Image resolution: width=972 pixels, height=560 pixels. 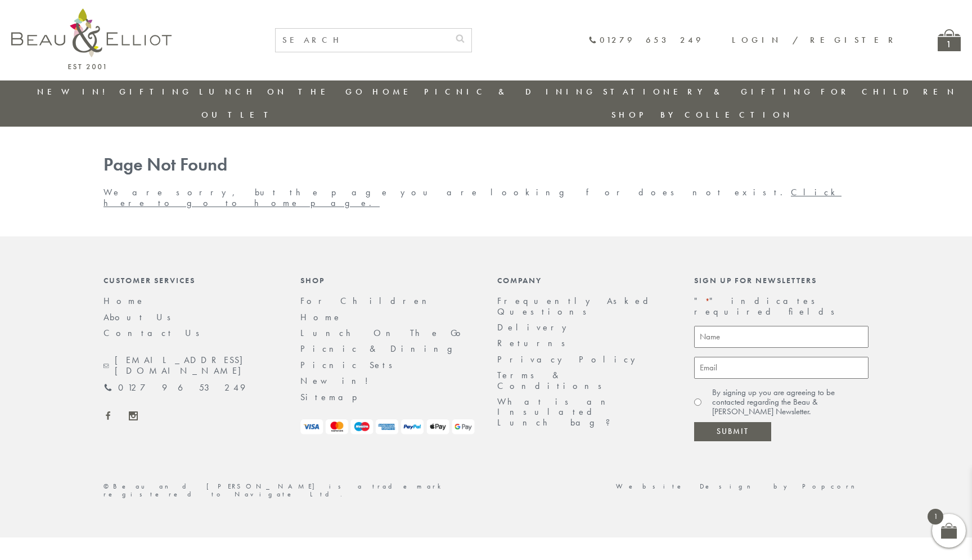 I want to click on a: Privacy Policy, so click(x=569, y=359).